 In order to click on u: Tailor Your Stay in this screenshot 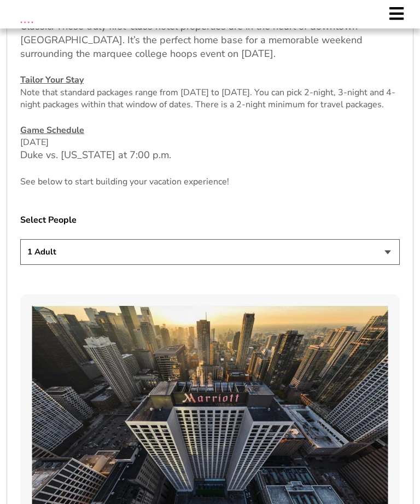, I will do `click(52, 80)`.